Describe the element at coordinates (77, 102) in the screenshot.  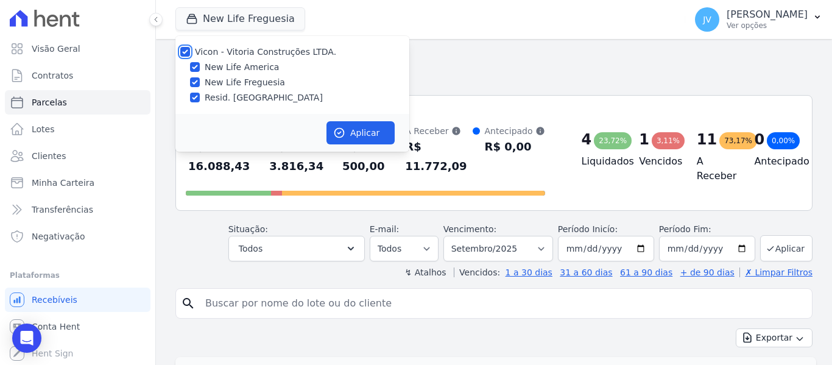
I see `a: Parcelas` at that location.